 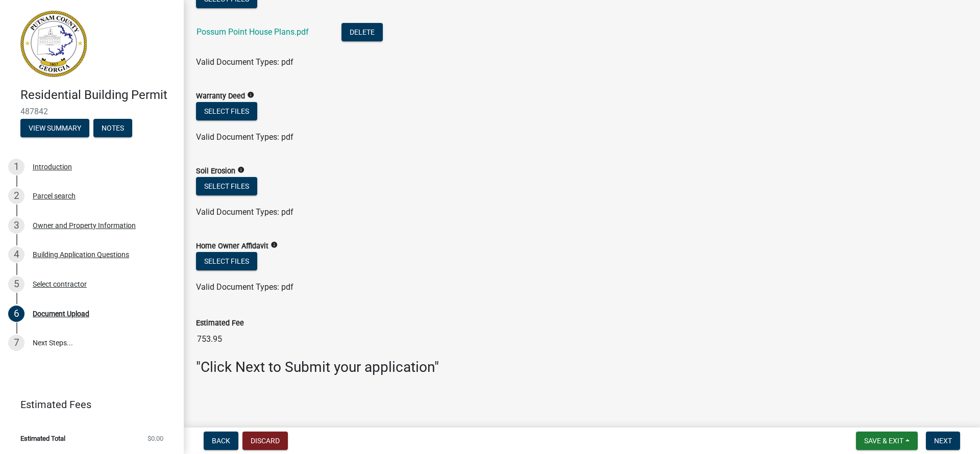 What do you see at coordinates (362, 33) in the screenshot?
I see `wm-modal-confirm: Delete Document` at bounding box center [362, 33].